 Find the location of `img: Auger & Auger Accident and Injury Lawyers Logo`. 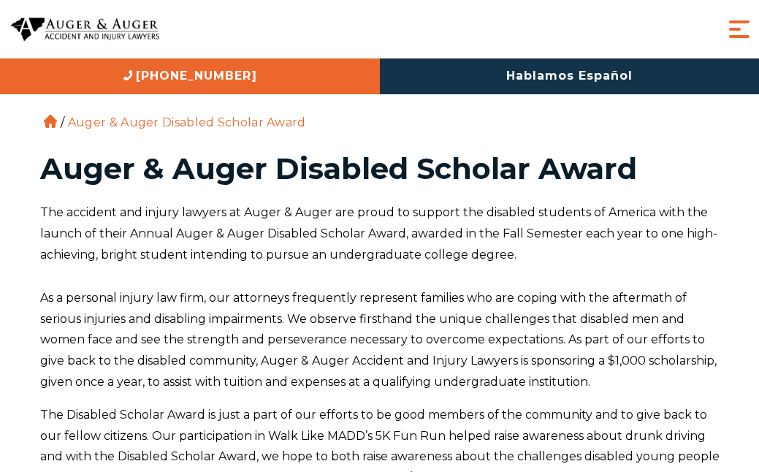

img: Auger & Auger Accident and Injury Lawyers Logo is located at coordinates (85, 28).